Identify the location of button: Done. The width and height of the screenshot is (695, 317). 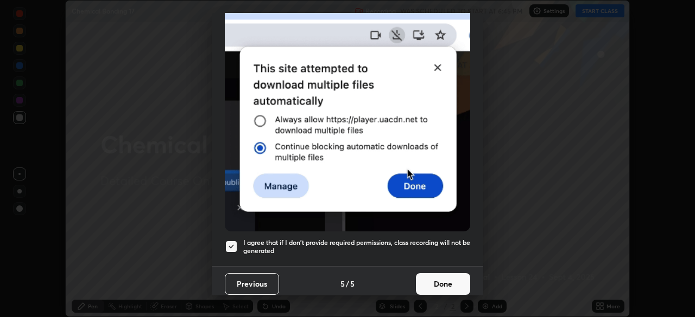
(443, 284).